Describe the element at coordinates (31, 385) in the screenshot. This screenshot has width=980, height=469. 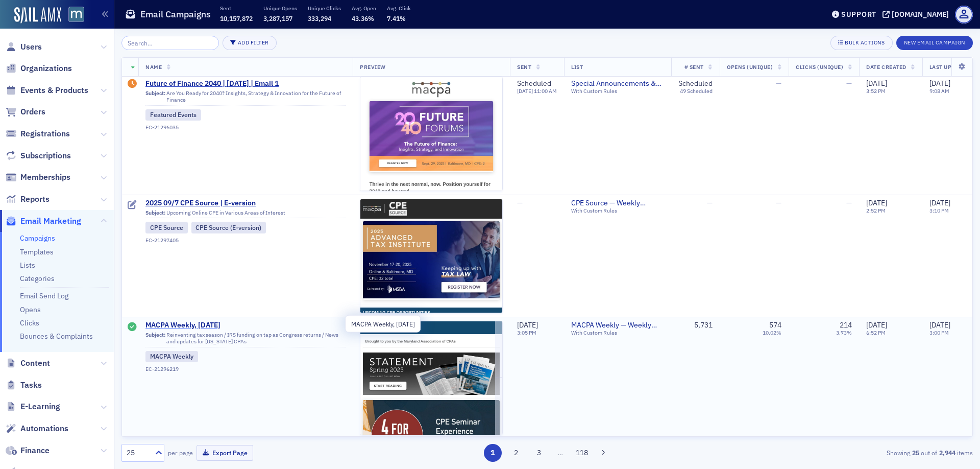
I see `span: Tasks` at that location.